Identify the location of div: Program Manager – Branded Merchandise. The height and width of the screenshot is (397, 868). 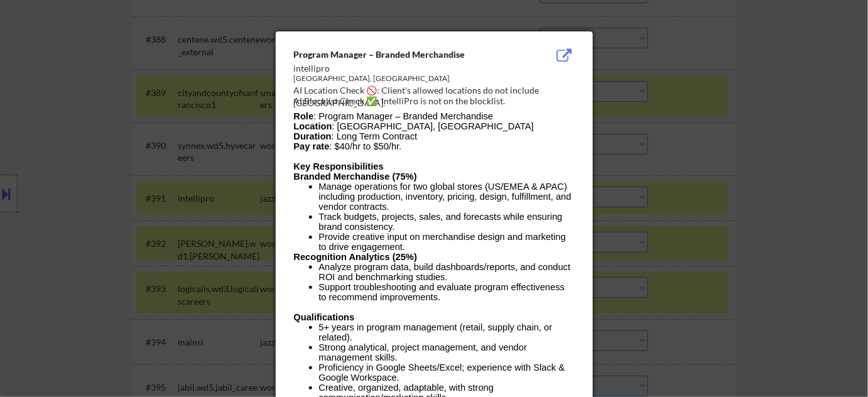
(403, 54).